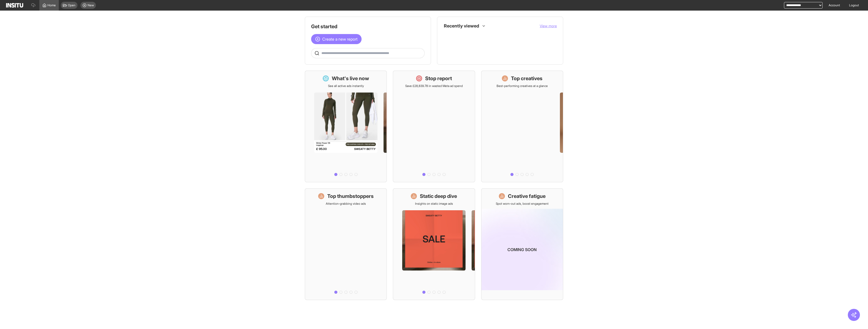  Describe the element at coordinates (522, 86) in the screenshot. I see `p: Best-performing creatives at a glance` at that location.